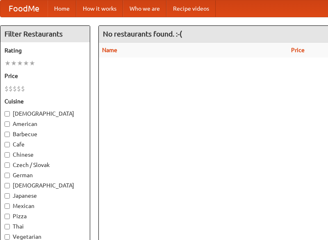 The width and height of the screenshot is (328, 240). Describe the element at coordinates (45, 175) in the screenshot. I see `label: German` at that location.